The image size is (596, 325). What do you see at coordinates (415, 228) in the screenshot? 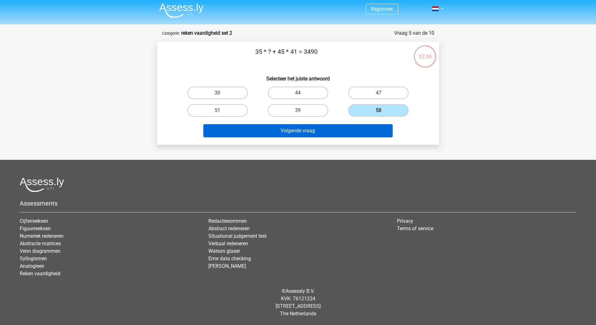
I see `a: Terms of service` at bounding box center [415, 228].